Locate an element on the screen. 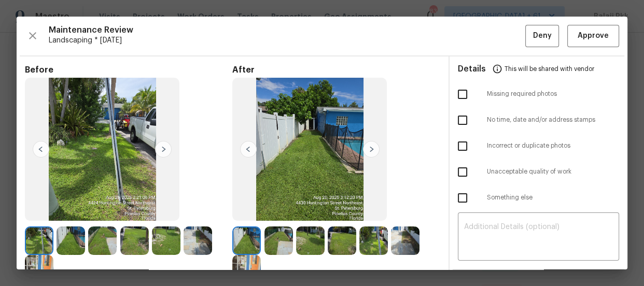  button: Deny is located at coordinates (542, 36).